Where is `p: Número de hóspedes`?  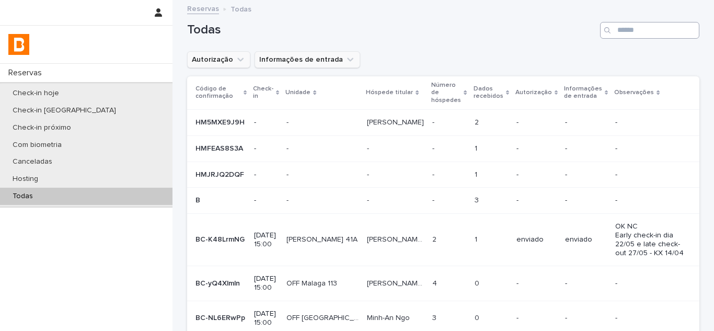
p: Número de hóspedes is located at coordinates (446, 93).